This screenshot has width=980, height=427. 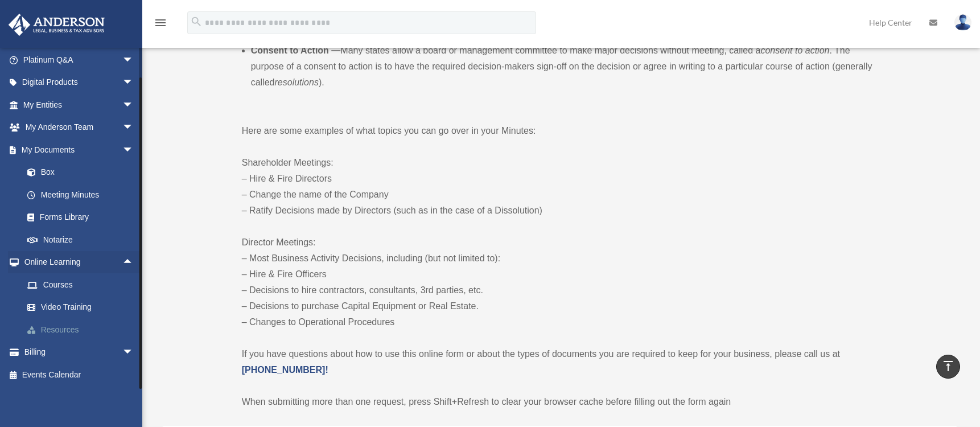 I want to click on i: vertical_align_top, so click(x=949, y=366).